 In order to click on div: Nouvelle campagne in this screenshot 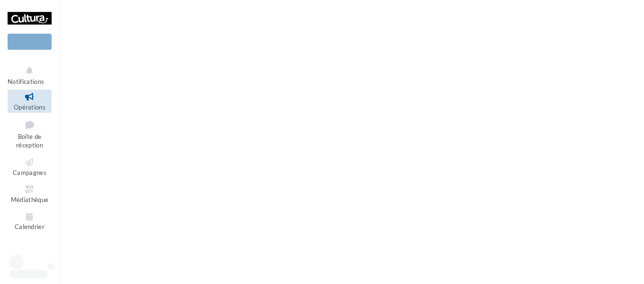, I will do `click(29, 42)`.